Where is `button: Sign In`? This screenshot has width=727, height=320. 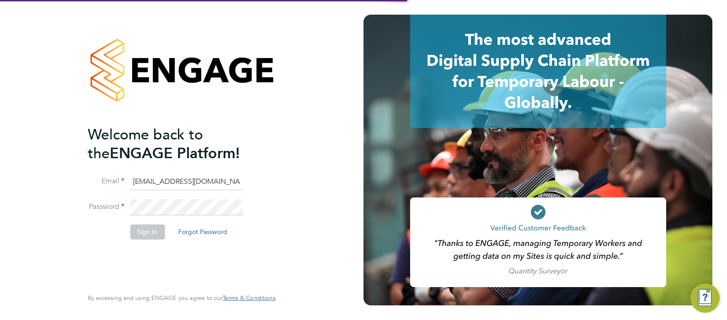 button: Sign In is located at coordinates (147, 232).